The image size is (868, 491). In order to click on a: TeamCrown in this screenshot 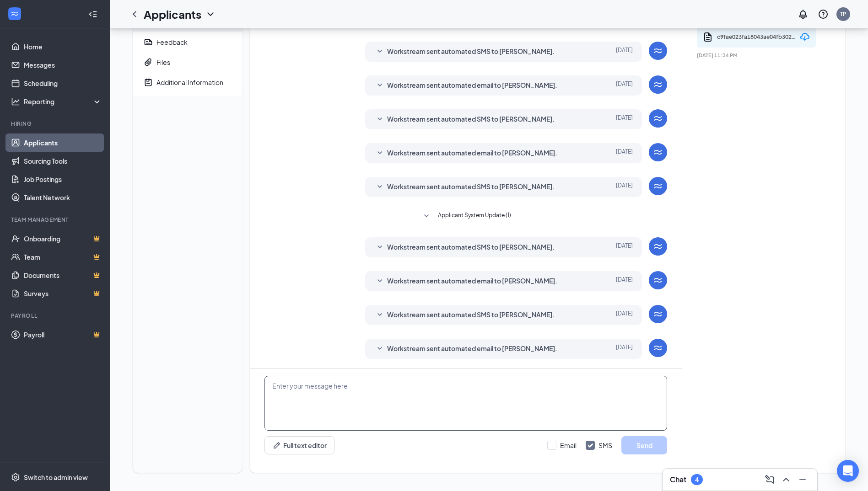, I will do `click(63, 257)`.